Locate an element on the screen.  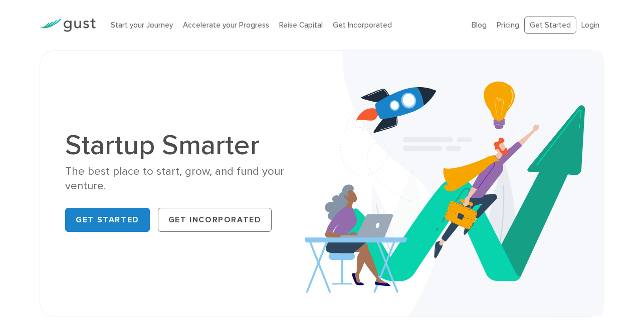
a: Pricing is located at coordinates (508, 25).